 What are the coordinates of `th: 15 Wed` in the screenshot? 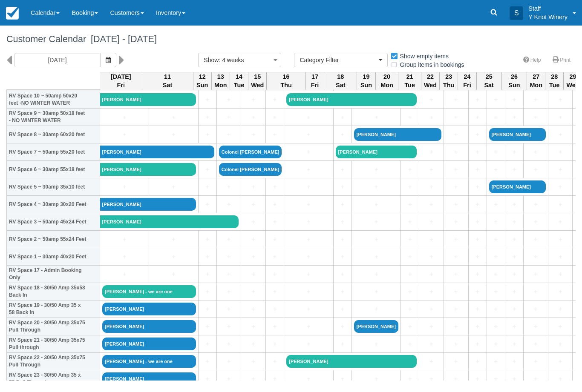 It's located at (257, 81).